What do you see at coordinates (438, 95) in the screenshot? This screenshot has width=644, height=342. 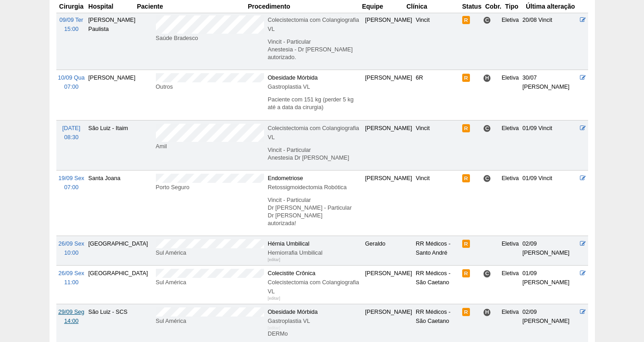 I see `td: 6R` at bounding box center [438, 95].